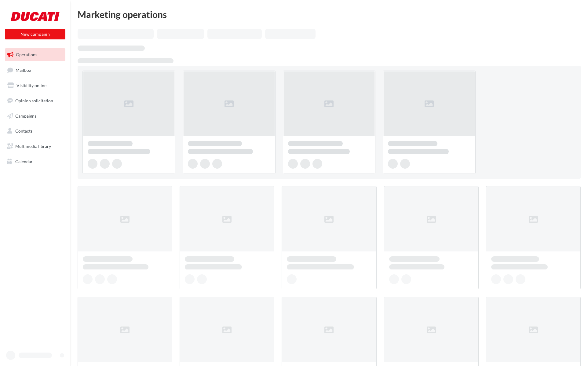 This screenshot has height=366, width=588. Describe the element at coordinates (35, 131) in the screenshot. I see `a: Contacts` at that location.